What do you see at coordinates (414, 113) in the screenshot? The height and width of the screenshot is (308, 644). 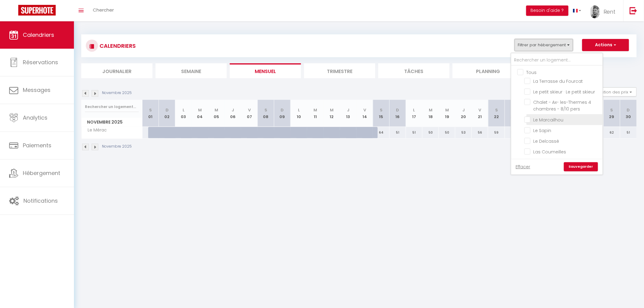 I see `th: 17` at bounding box center [414, 113].